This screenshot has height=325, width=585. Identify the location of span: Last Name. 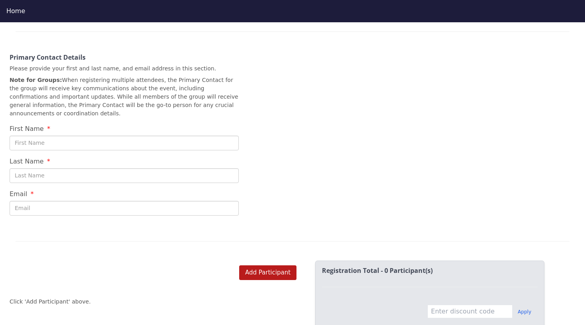
(27, 161).